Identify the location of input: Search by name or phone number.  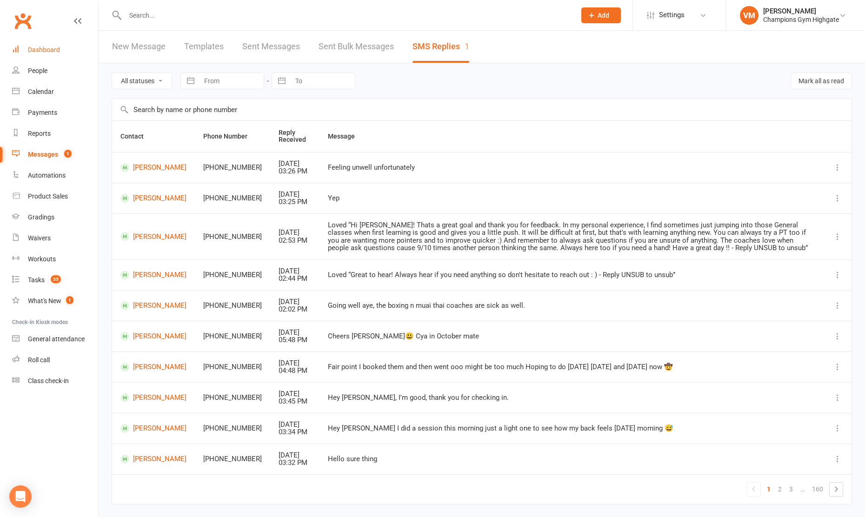
(482, 110).